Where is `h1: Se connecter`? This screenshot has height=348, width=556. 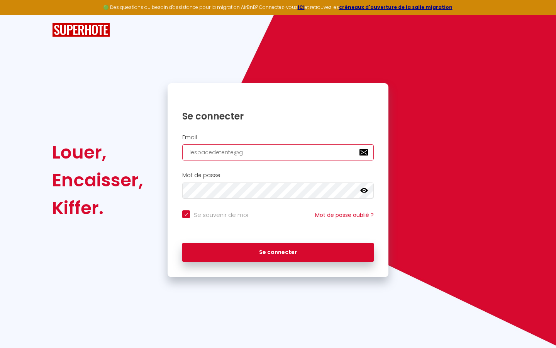 h1: Se connecter is located at coordinates (278, 116).